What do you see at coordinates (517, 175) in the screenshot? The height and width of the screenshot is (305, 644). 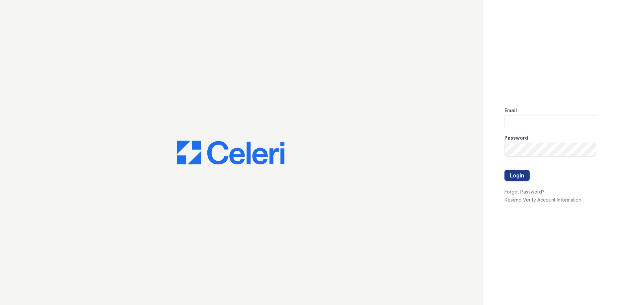 I see `button: Login` at bounding box center [517, 175].